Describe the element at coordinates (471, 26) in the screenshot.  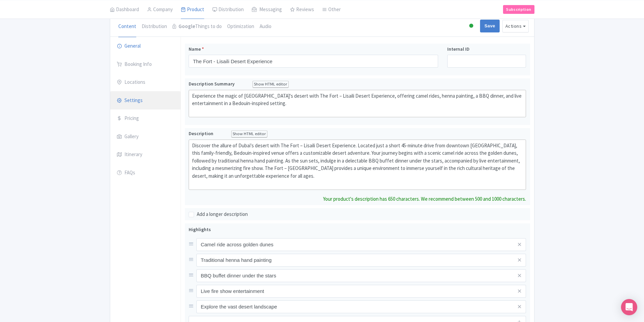
I see `div: Active` at that location.